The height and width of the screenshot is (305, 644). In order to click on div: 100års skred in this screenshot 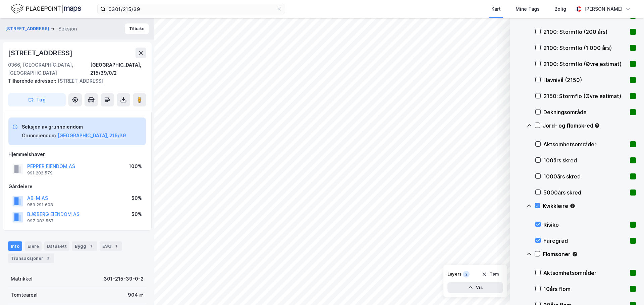, I will do `click(585, 160)`.